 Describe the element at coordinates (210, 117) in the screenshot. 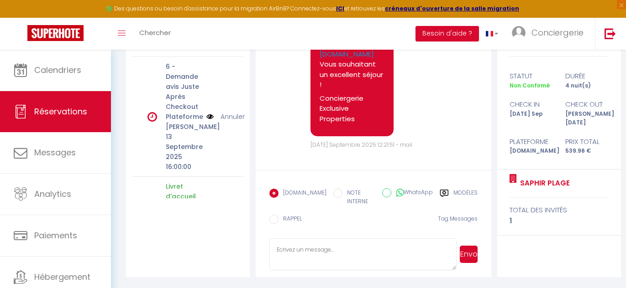

I see `img: NO IMAGE` at that location.